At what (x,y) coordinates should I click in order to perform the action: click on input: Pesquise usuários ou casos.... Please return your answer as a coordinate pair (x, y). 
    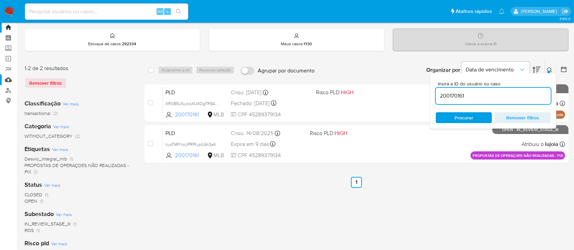
    Looking at the image, I should click on (107, 12).